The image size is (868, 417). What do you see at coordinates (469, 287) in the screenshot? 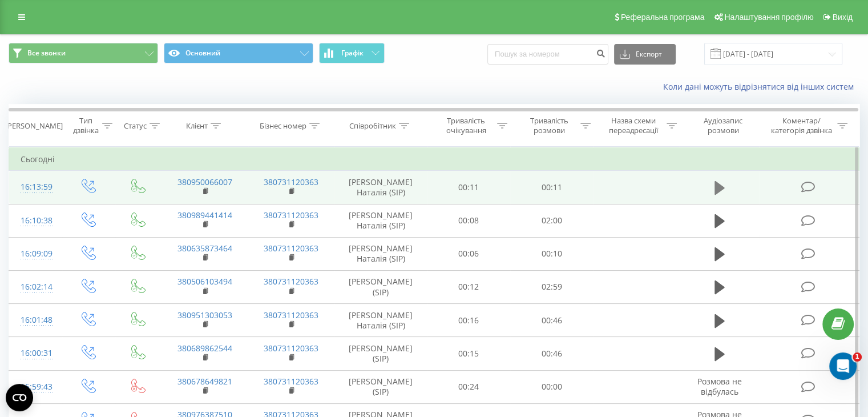
I see `td: 00:12` at bounding box center [469, 287].